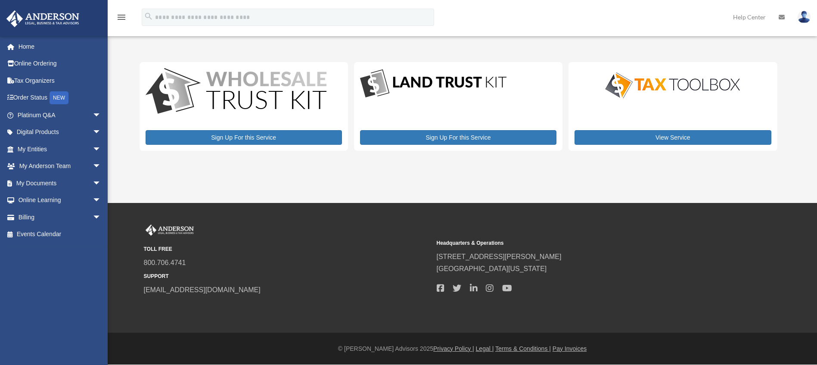 The image size is (817, 365). I want to click on a: Online Learningarrow_drop_down, so click(60, 200).